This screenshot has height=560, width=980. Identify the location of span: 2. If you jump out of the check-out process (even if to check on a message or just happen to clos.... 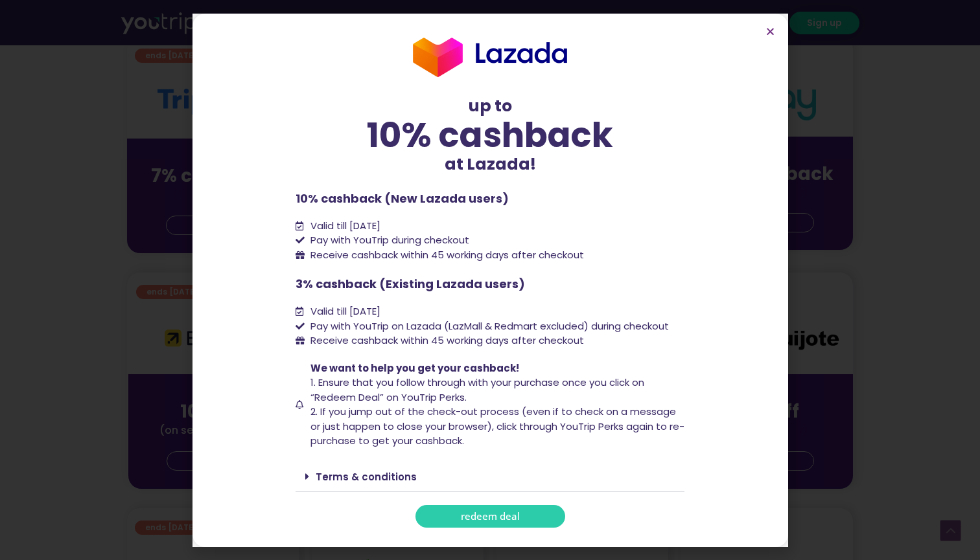
(497, 426).